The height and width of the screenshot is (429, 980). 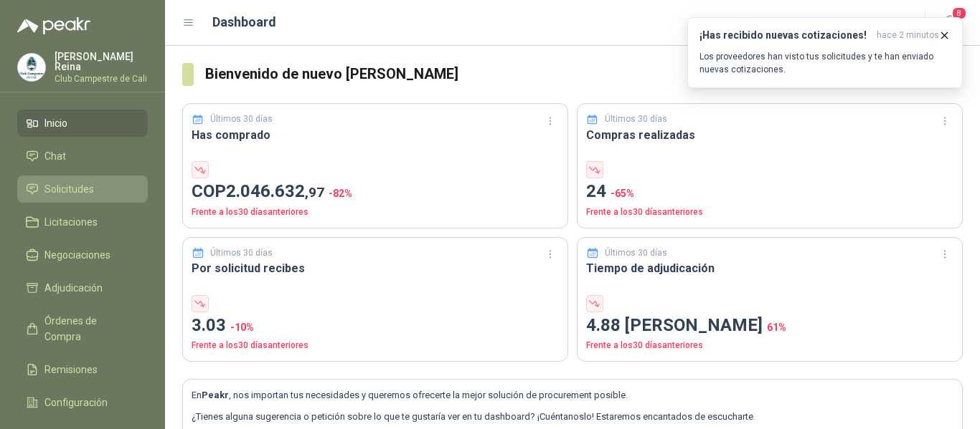 I want to click on span: Chat, so click(x=55, y=156).